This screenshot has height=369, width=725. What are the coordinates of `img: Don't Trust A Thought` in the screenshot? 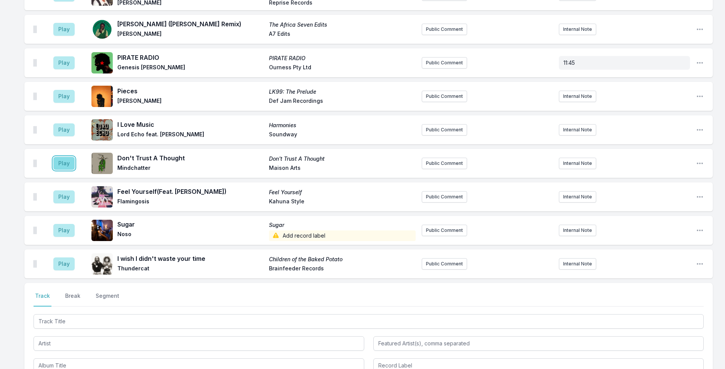 It's located at (102, 163).